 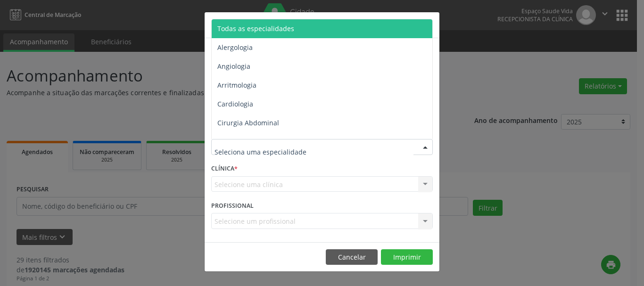 What do you see at coordinates (352, 257) in the screenshot?
I see `button: Cancelar` at bounding box center [352, 257].